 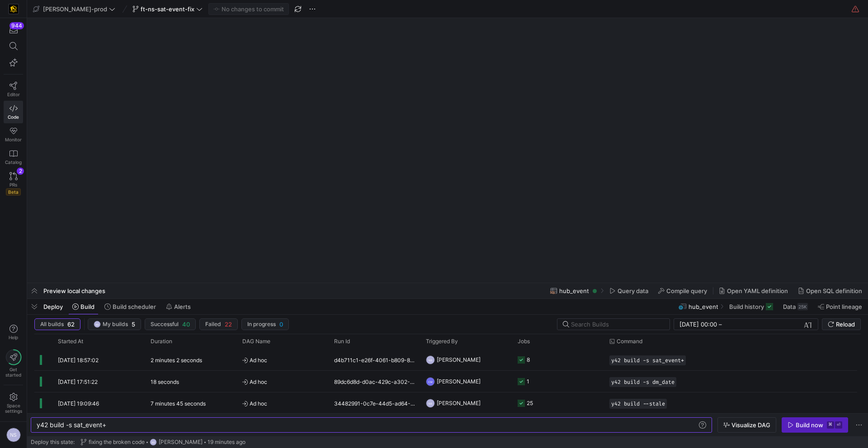 I want to click on button: Visualize DAG, so click(x=747, y=425).